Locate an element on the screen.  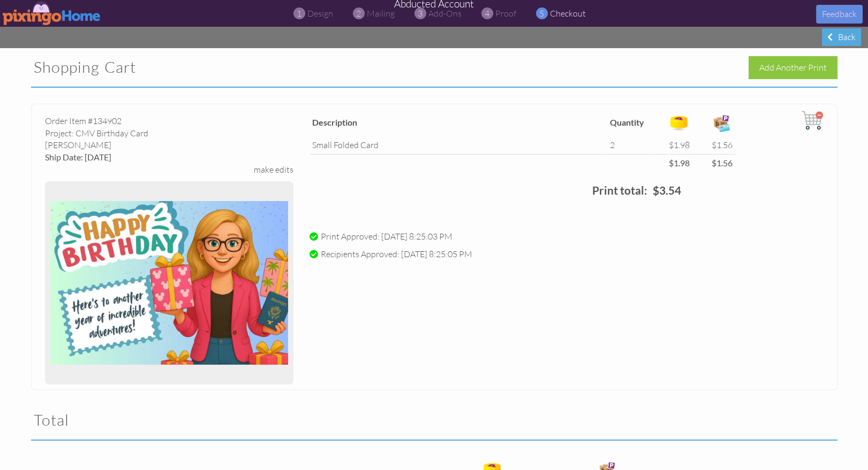
img: points-icon.png is located at coordinates (679, 123).